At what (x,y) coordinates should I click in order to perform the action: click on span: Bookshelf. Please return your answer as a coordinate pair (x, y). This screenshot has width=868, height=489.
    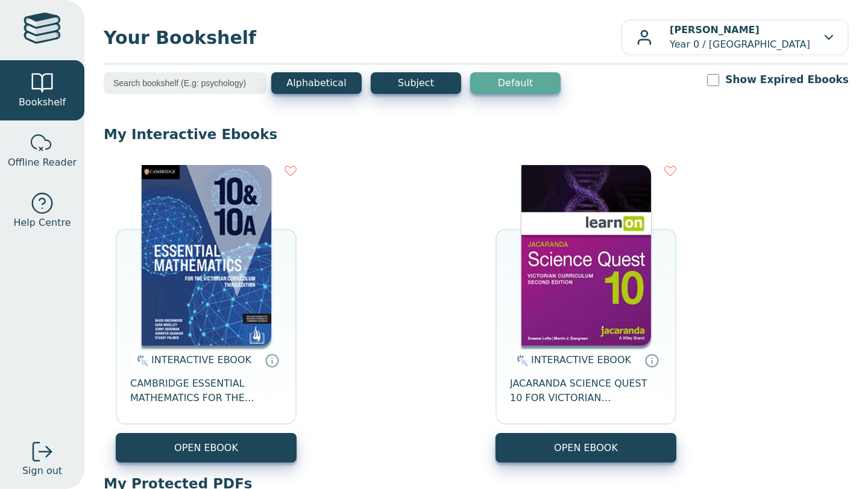
    Looking at the image, I should click on (42, 103).